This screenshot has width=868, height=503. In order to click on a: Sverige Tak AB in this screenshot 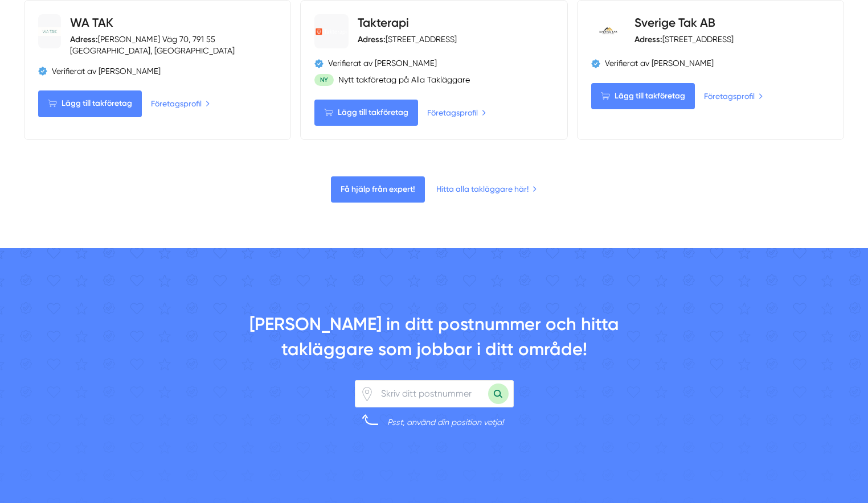, I will do `click(675, 22)`.